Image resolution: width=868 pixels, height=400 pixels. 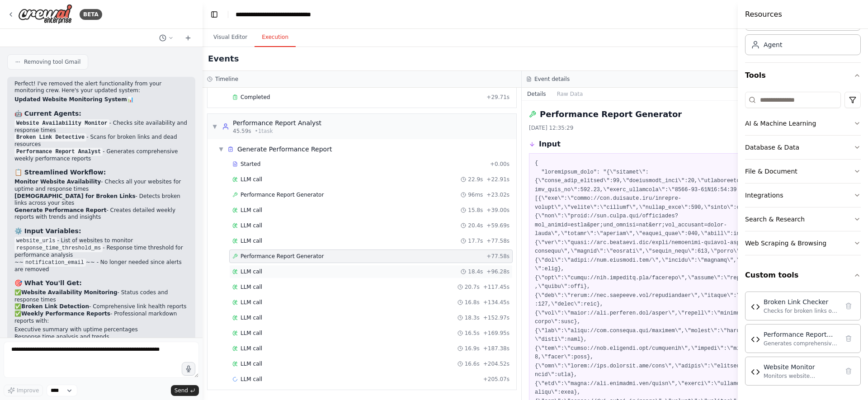 What do you see at coordinates (801, 335) in the screenshot?
I see `div: Performance Report Generator` at bounding box center [801, 335].